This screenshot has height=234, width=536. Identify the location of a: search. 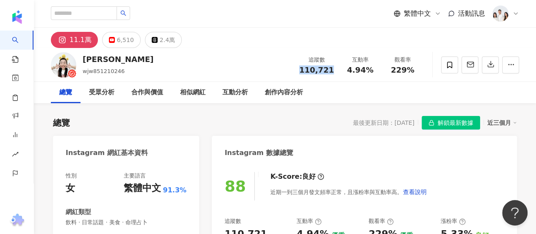
(20, 47).